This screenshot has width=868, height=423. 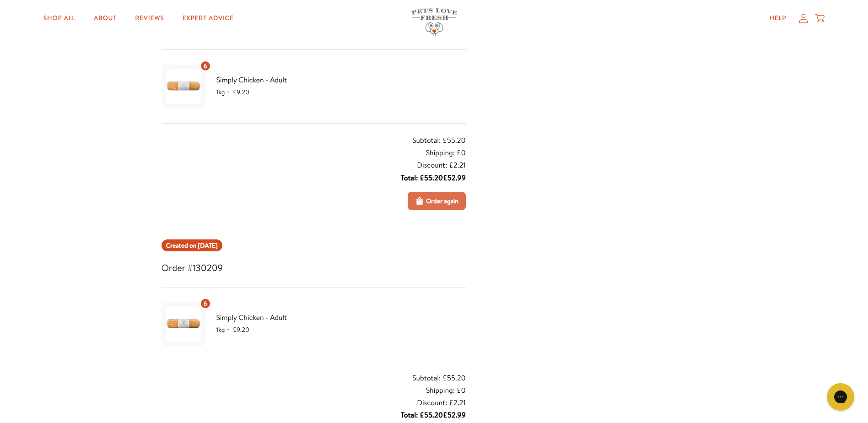 I want to click on a: Expert Advice, so click(x=208, y=18).